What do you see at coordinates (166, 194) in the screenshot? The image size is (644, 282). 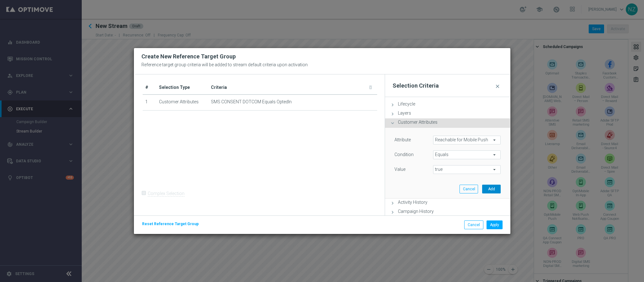 I see `label: Complex Selection` at bounding box center [166, 194].